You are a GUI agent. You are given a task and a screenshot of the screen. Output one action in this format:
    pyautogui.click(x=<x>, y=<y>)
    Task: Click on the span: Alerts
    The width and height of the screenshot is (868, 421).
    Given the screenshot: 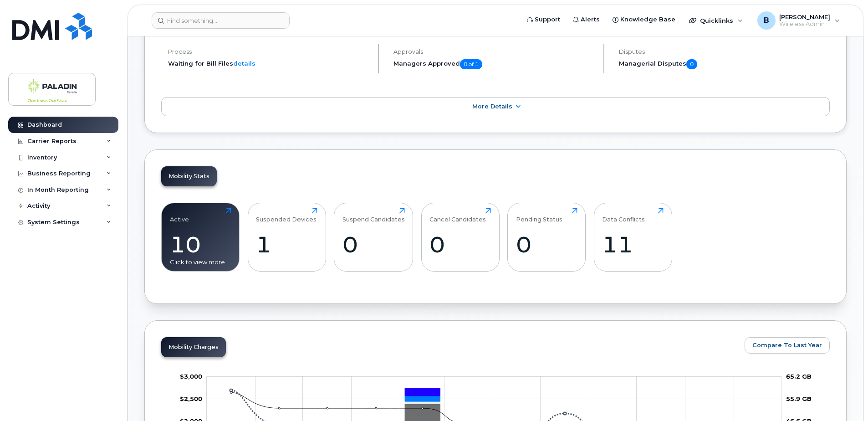 What is the action you would take?
    pyautogui.click(x=590, y=19)
    